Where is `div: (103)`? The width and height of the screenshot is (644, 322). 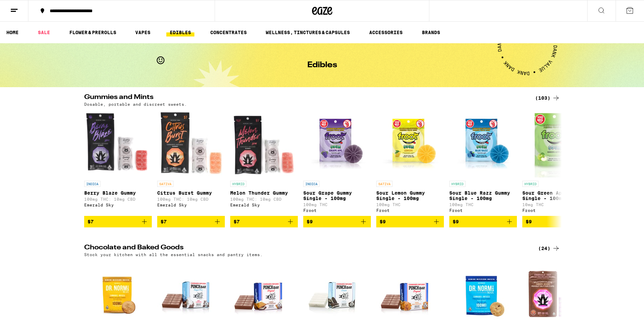
div: (103) is located at coordinates (548, 98).